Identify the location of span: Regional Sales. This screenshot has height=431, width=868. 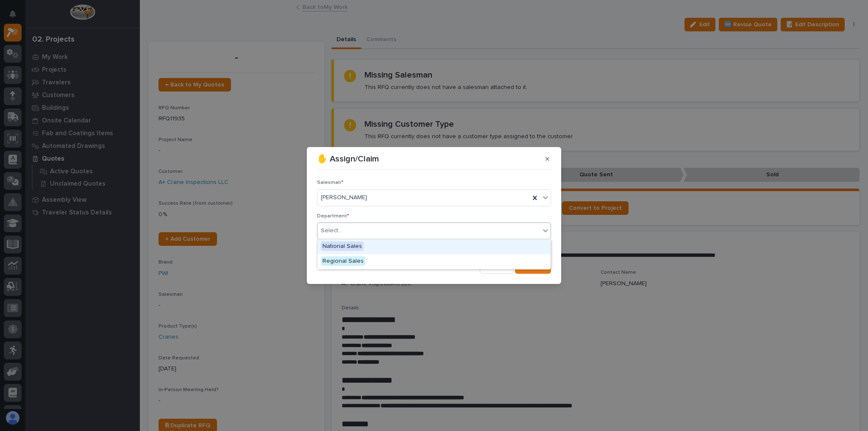
(343, 261).